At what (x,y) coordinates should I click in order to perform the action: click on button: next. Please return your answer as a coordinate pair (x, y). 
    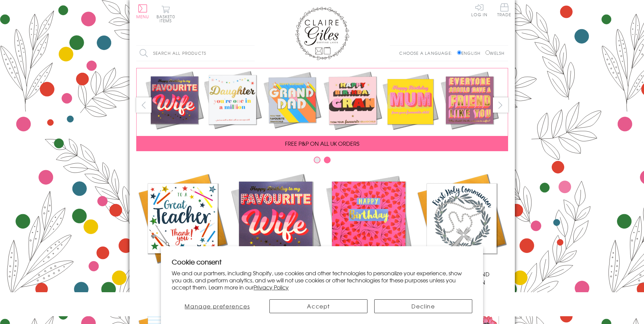
    Looking at the image, I should click on (500, 105).